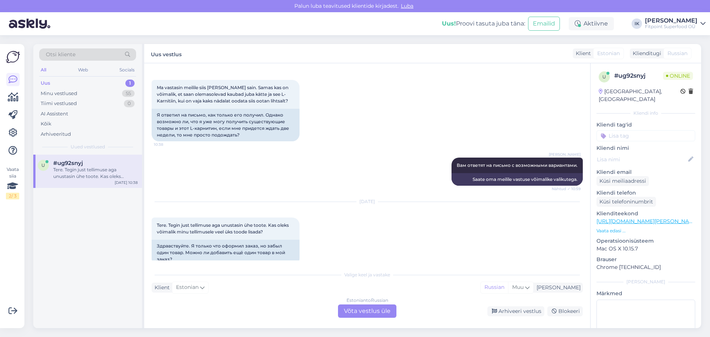 The width and height of the screenshot is (710, 337). I want to click on p: Kliendi email, so click(645, 172).